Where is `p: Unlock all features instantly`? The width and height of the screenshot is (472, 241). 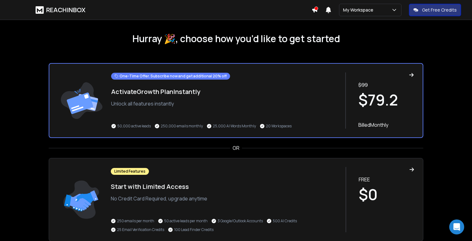
p: Unlock all features instantly is located at coordinates (225, 104).